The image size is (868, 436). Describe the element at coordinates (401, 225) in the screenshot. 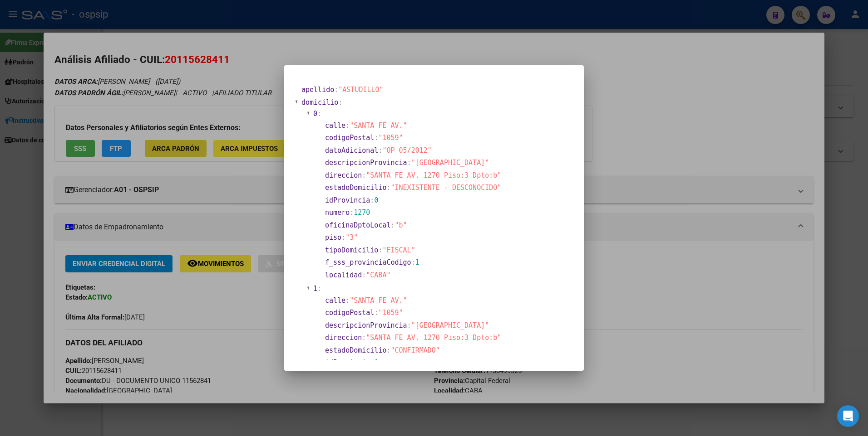

I see `span: "b"` at that location.